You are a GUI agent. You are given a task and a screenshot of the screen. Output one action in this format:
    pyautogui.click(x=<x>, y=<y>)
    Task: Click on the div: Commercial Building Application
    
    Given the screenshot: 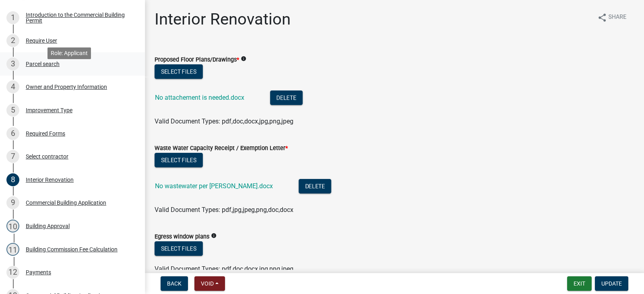 What is the action you would take?
    pyautogui.click(x=66, y=203)
    